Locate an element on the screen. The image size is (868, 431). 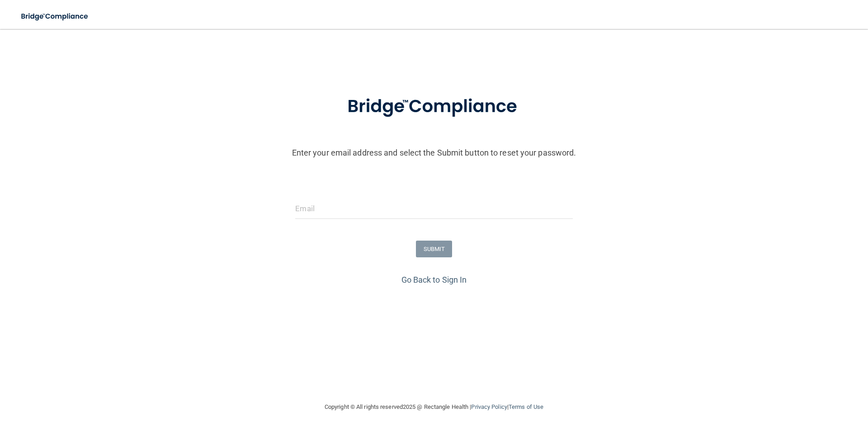
a: Terms of Use is located at coordinates (526, 407).